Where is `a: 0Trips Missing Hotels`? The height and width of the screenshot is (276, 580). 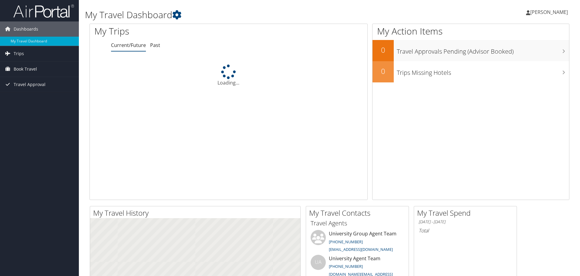
a: 0Trips Missing Hotels is located at coordinates (471, 72).